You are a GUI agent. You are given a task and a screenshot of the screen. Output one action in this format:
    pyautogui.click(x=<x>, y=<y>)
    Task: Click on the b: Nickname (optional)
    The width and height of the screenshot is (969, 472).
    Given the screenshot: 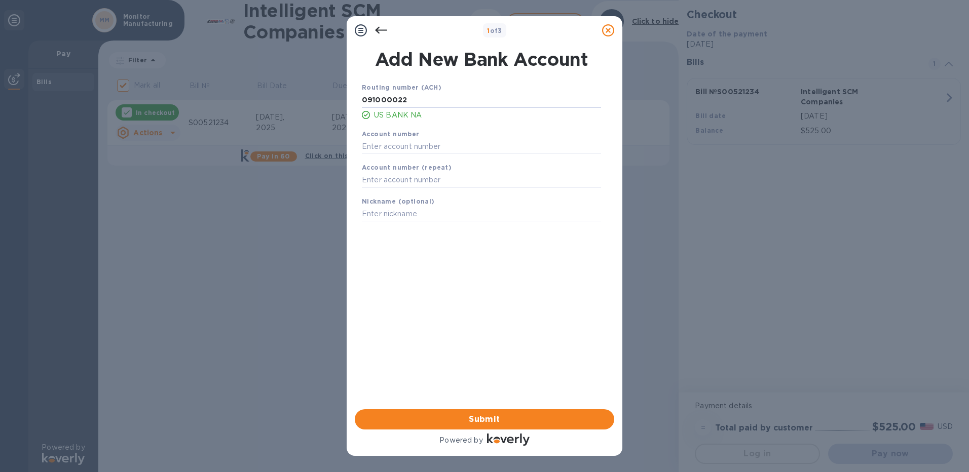 What is the action you would take?
    pyautogui.click(x=398, y=201)
    